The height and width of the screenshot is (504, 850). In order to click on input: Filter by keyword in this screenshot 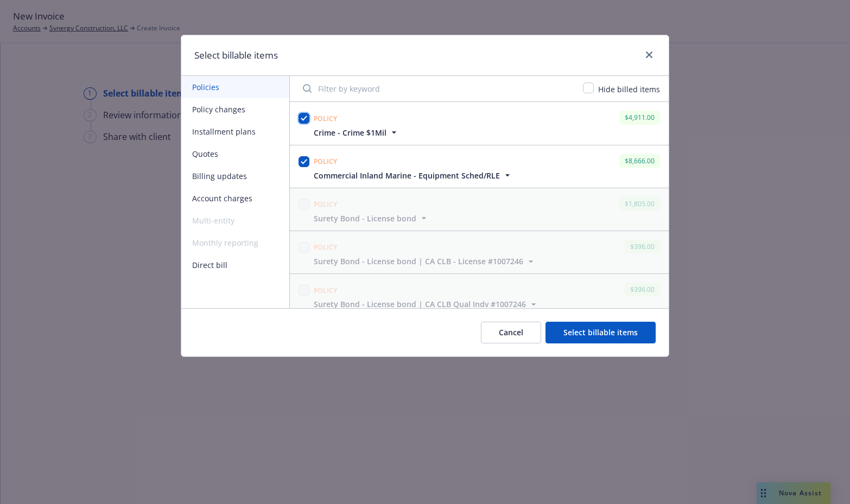, I will do `click(437, 89)`.